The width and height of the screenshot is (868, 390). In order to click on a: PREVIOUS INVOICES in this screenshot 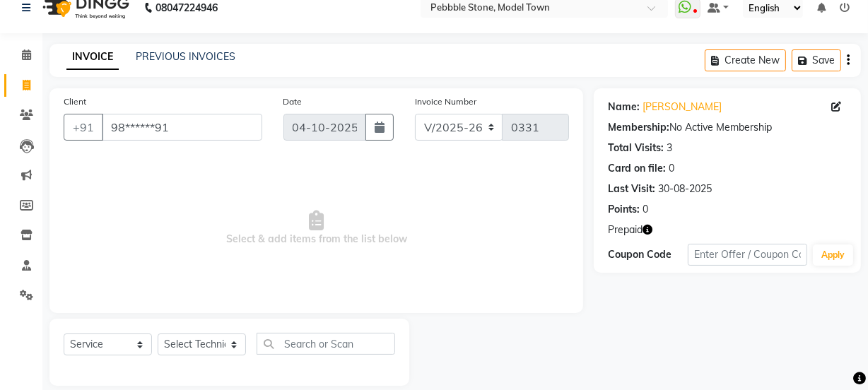, I will do `click(186, 57)`.